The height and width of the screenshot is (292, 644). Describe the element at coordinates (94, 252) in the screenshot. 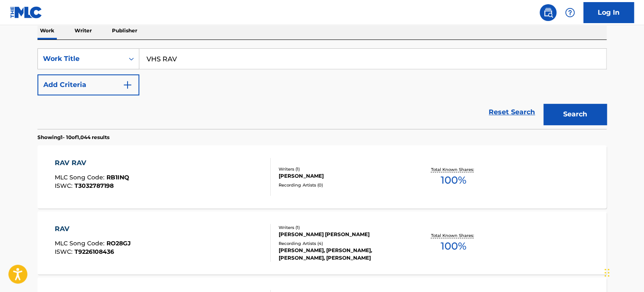

I see `span: T9226108436` at that location.